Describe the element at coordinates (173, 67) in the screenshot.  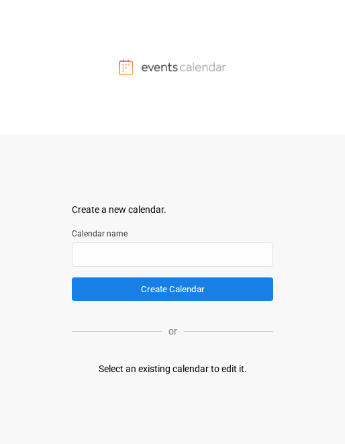
I see `img: Events Calendar` at that location.